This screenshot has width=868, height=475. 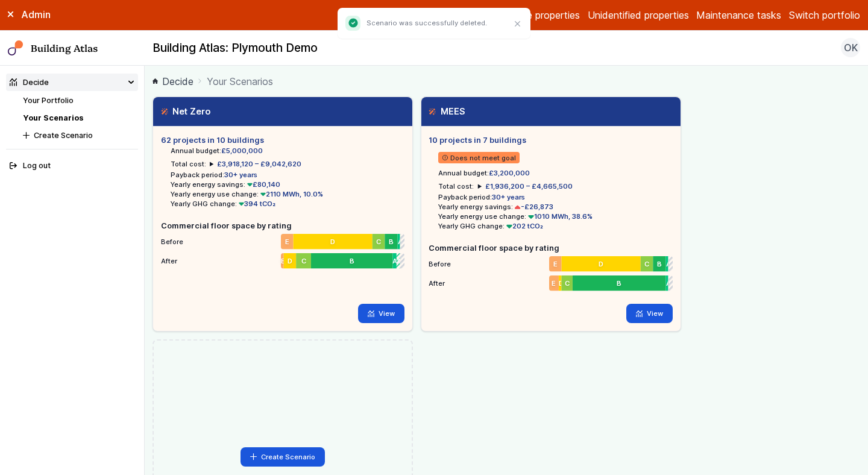 I want to click on span: 394 tCO₂, so click(x=256, y=204).